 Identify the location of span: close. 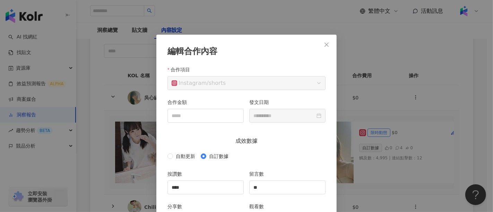
(327, 45).